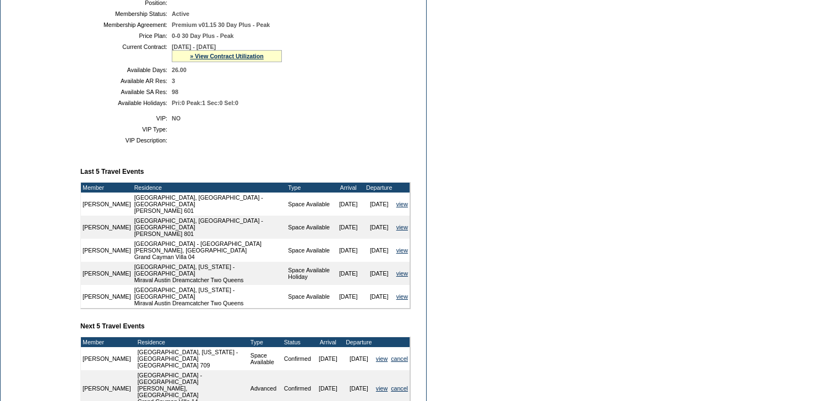 This screenshot has height=401, width=839. Describe the element at coordinates (126, 129) in the screenshot. I see `td: VIP Type:` at that location.